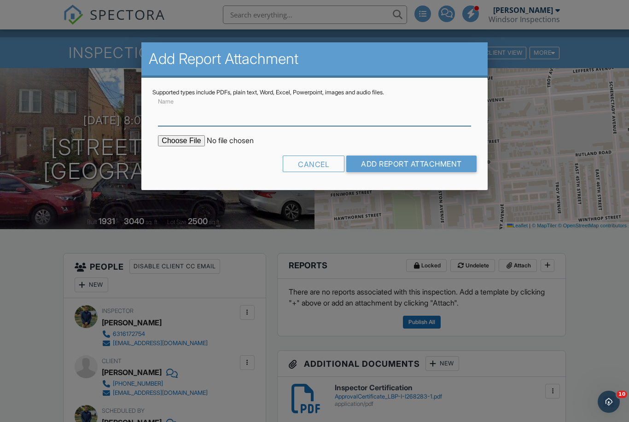 Image resolution: width=629 pixels, height=422 pixels. Describe the element at coordinates (314, 59) in the screenshot. I see `h2: Add Report Attachment` at that location.